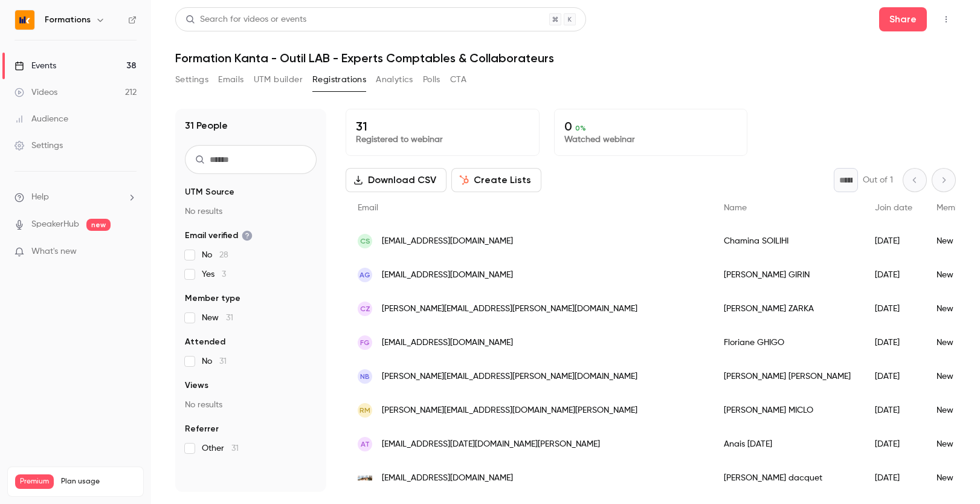  I want to click on button: Share, so click(903, 20).